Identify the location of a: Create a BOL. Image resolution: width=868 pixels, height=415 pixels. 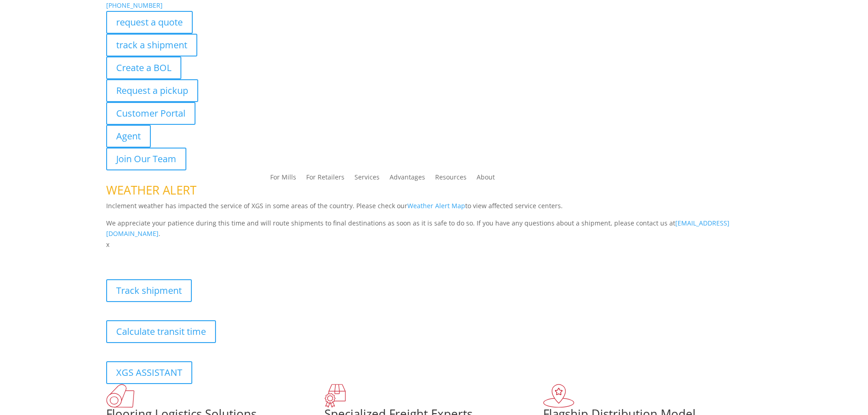
(144, 68).